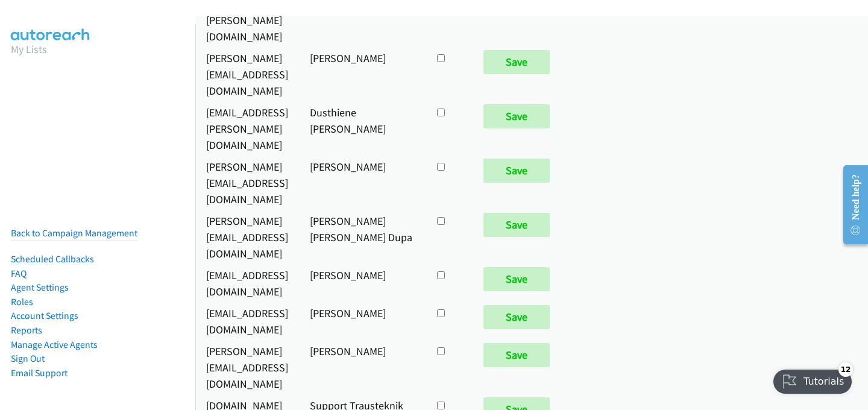  I want to click on a: Agent Settings, so click(40, 287).